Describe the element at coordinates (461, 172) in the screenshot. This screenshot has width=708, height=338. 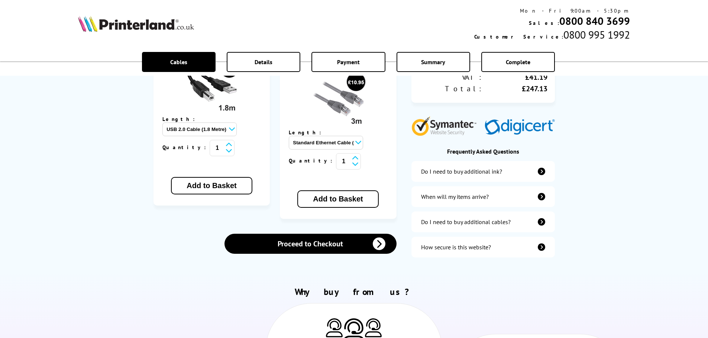
I see `div: Do I need to buy additional ink?` at that location.